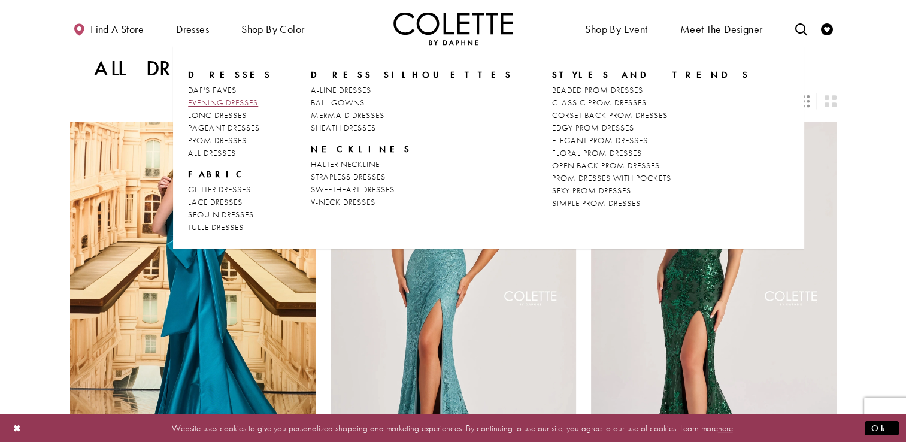 This screenshot has width=906, height=442. What do you see at coordinates (212, 90) in the screenshot?
I see `span: DAF'S FAVES` at bounding box center [212, 90].